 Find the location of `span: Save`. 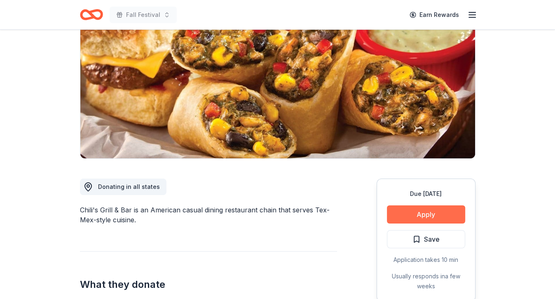

span: Save is located at coordinates (432, 239).